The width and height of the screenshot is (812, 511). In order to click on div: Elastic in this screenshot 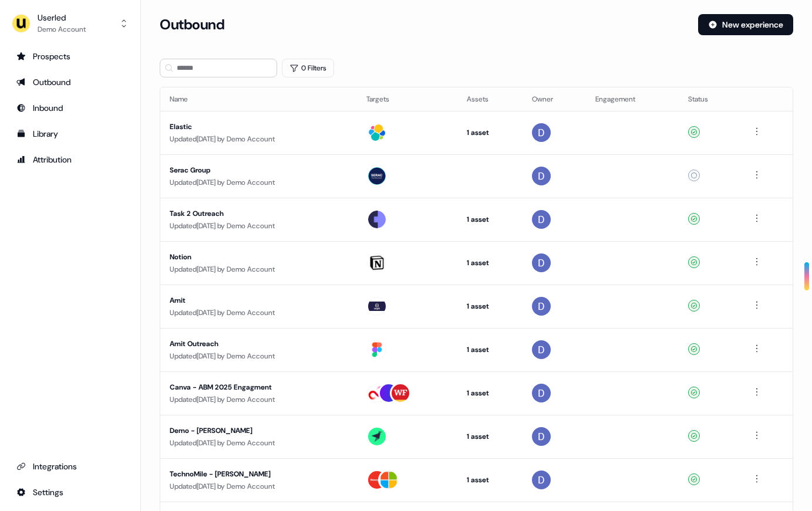, I will do `click(259, 127)`.